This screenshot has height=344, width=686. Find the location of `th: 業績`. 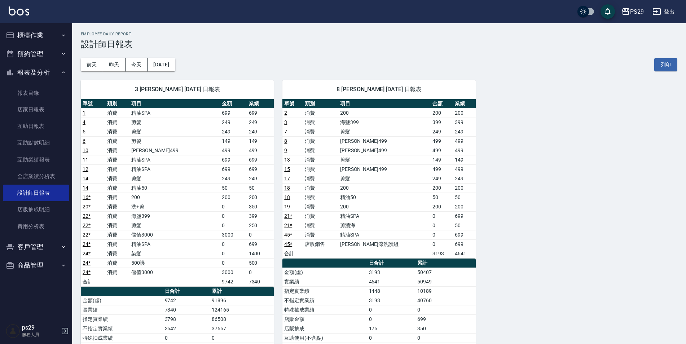

th: 業績 is located at coordinates (260, 104).